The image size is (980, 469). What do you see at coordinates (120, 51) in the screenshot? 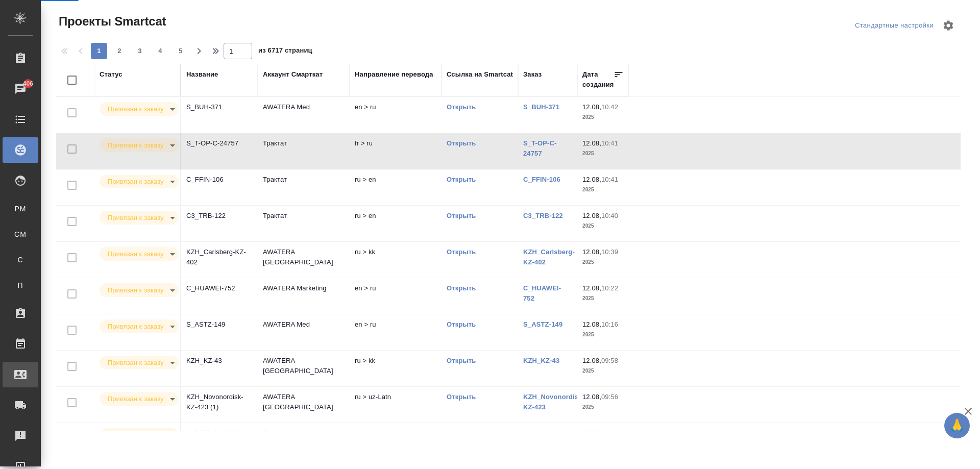
I see `button: 2` at bounding box center [120, 51].